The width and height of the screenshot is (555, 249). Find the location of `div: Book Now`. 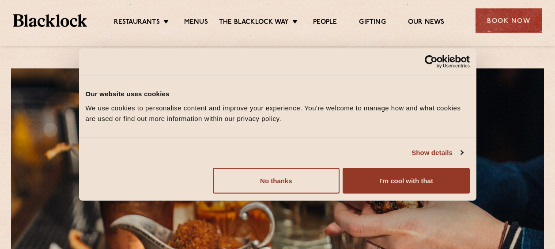

div: Book Now is located at coordinates (509, 20).